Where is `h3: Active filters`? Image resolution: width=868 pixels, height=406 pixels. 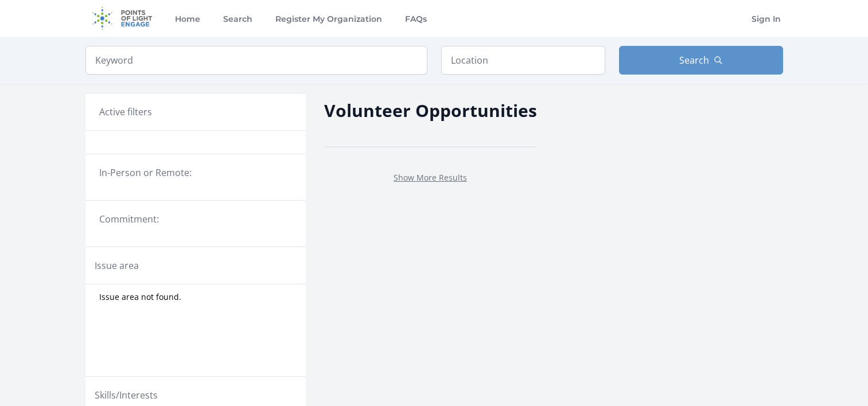 h3: Active filters is located at coordinates (126, 112).